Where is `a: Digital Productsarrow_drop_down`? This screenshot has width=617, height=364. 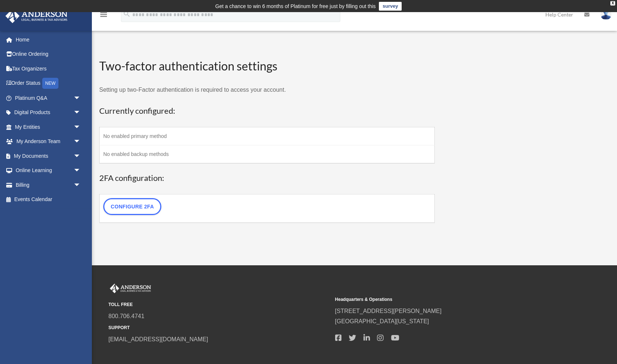 a: Digital Productsarrow_drop_down is located at coordinates (48, 113).